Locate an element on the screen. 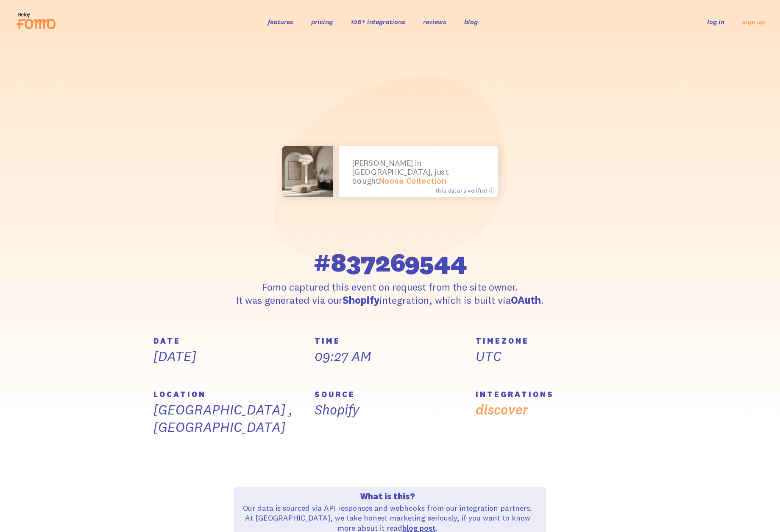  a: features is located at coordinates (281, 22).